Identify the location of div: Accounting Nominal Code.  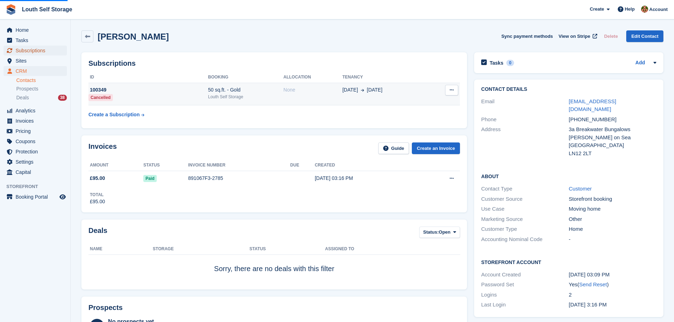
(524, 239).